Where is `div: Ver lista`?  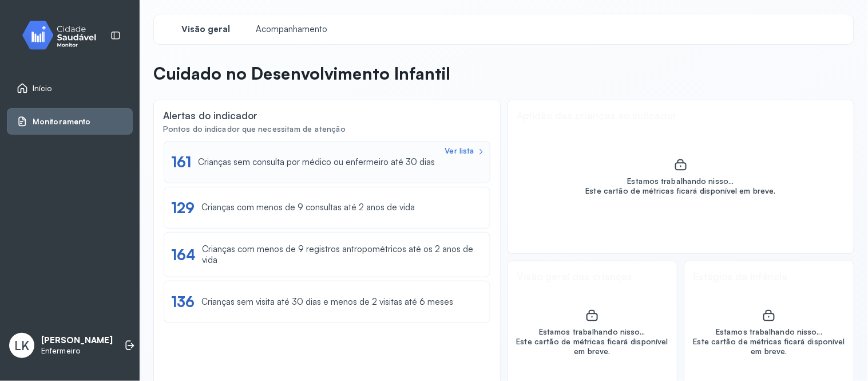 div: Ver lista is located at coordinates (460, 151).